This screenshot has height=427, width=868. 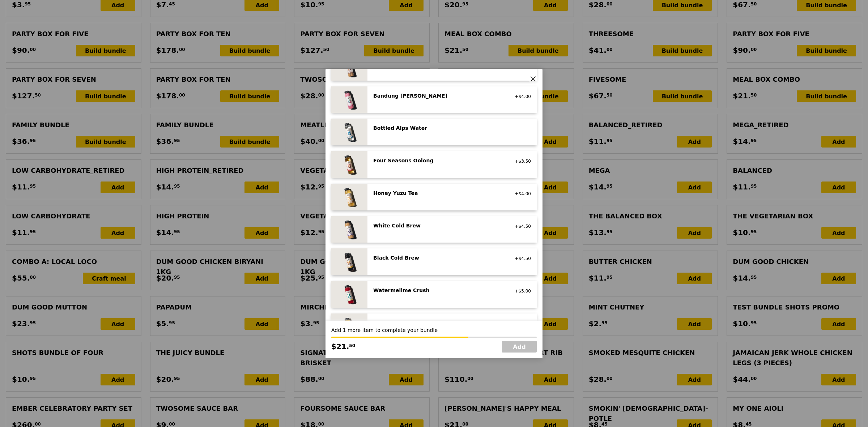 What do you see at coordinates (349, 164) in the screenshot?
I see `img: daily_normal_HORZ-four-seasons-oolong.jpg` at bounding box center [349, 164].